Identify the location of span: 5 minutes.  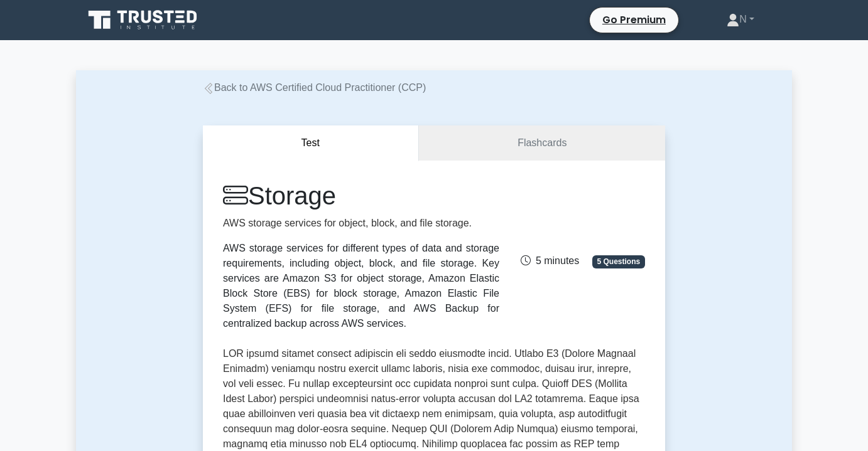
(550, 261).